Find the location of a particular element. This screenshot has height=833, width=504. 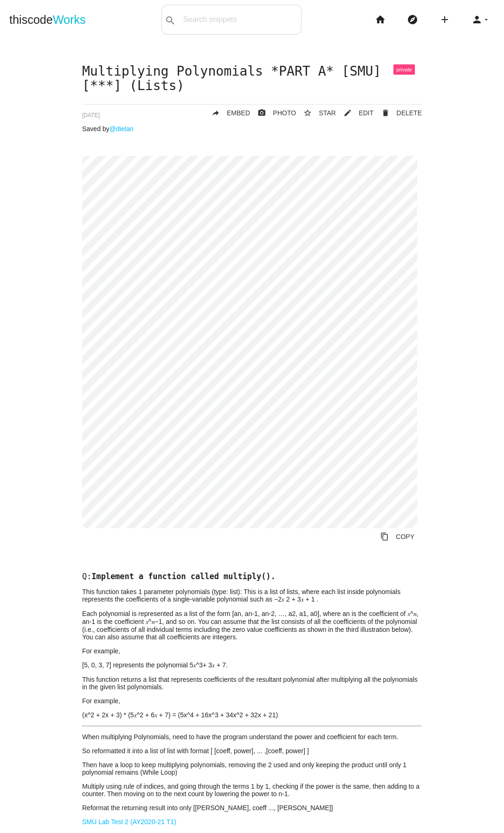

span: EDIT is located at coordinates (367, 113).